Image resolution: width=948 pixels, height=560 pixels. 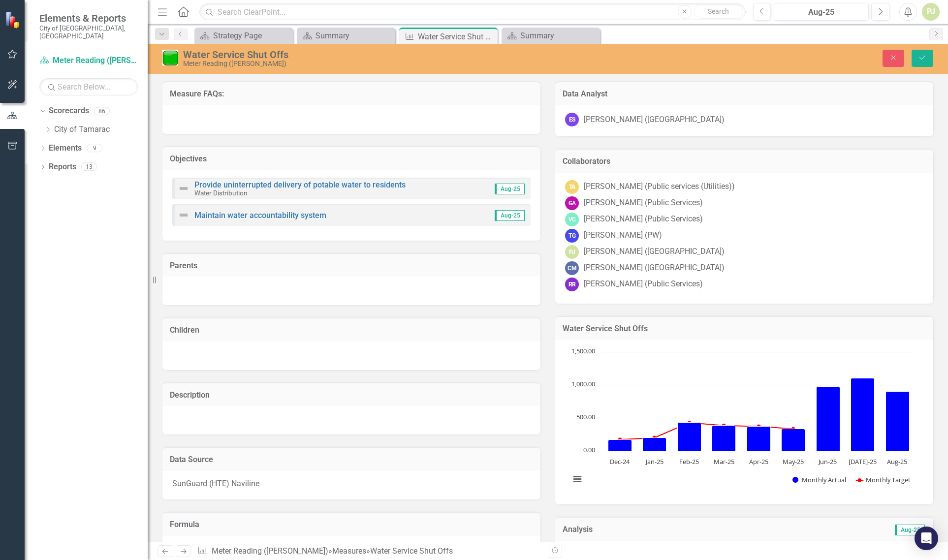 I want to click on path: Aug-25, 900. Monthly Actual., so click(x=898, y=421).